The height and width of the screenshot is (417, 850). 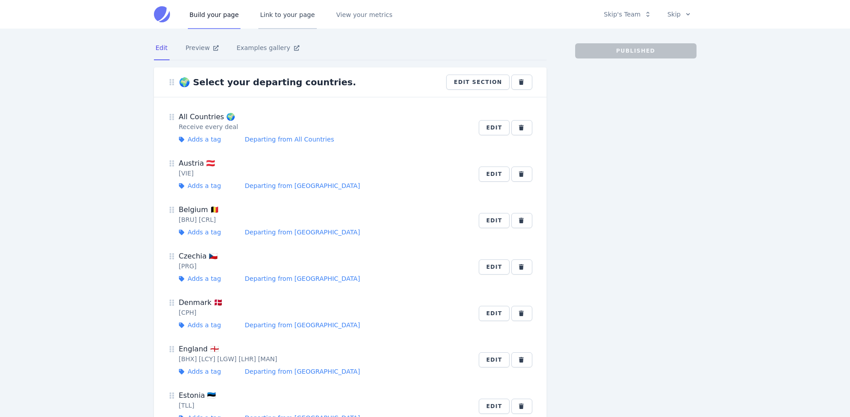 I want to click on div: Czechia 🇨🇿, so click(x=323, y=256).